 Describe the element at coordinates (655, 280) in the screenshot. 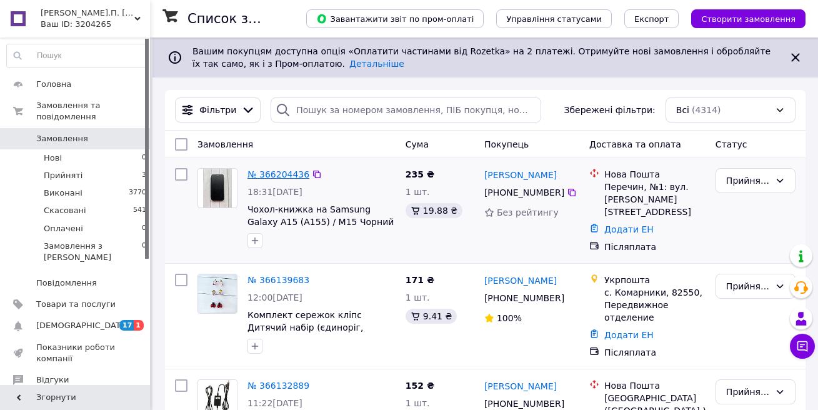

I see `div: Укрпошта` at that location.